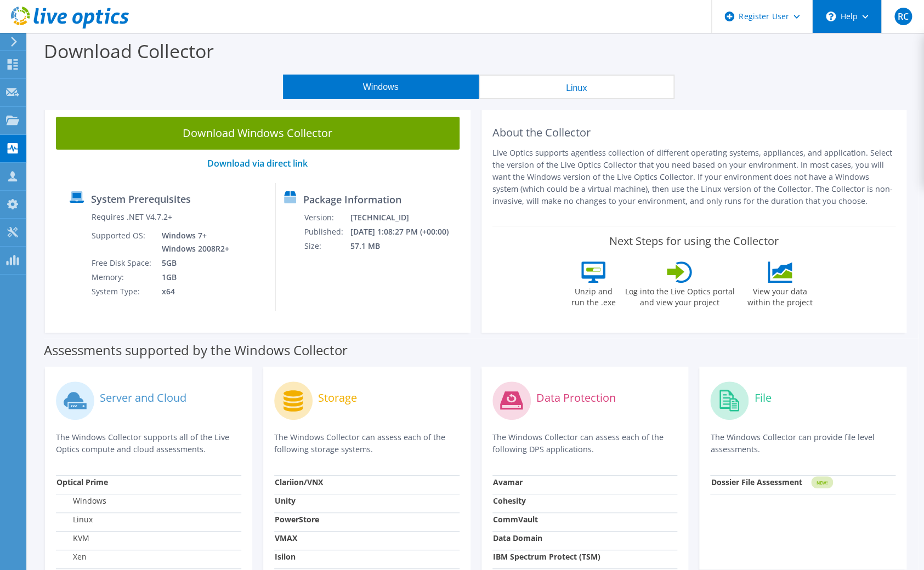 The image size is (924, 570). What do you see at coordinates (129, 51) in the screenshot?
I see `label: Download Collector` at bounding box center [129, 51].